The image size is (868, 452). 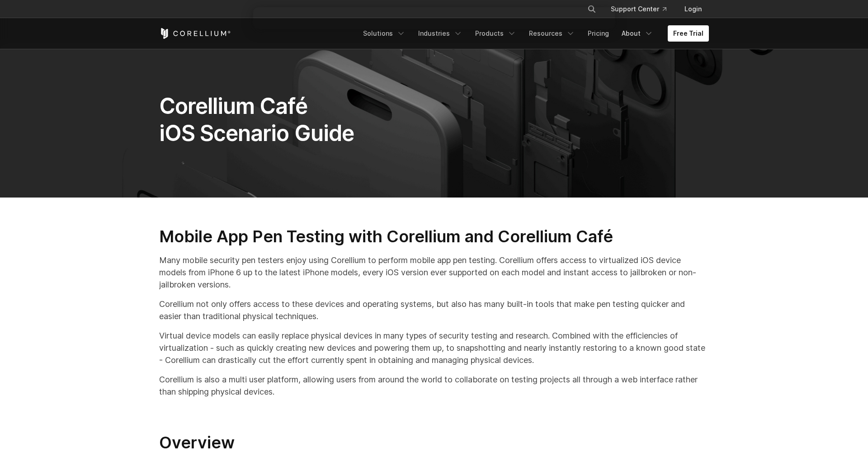 I want to click on a: Pricing, so click(x=598, y=34).